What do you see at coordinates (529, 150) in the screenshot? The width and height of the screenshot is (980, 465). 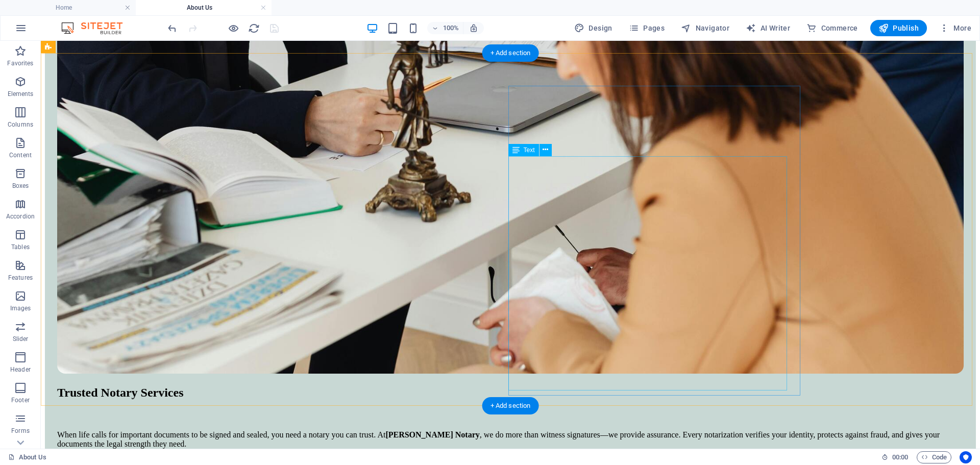 I see `span: Text` at bounding box center [529, 150].